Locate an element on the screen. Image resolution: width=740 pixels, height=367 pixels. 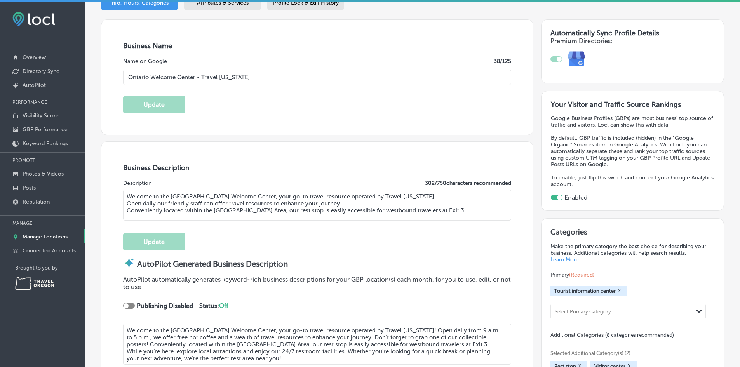
label: Enabled is located at coordinates (576, 197).